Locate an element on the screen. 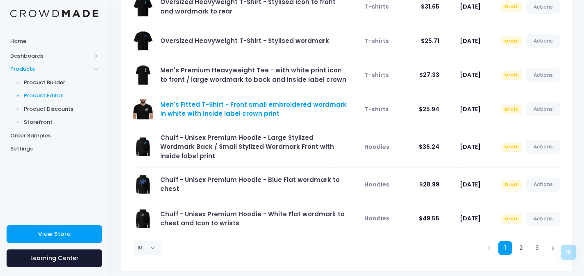 Image resolution: width=584 pixels, height=276 pixels. span: Product Discounts is located at coordinates (61, 109).